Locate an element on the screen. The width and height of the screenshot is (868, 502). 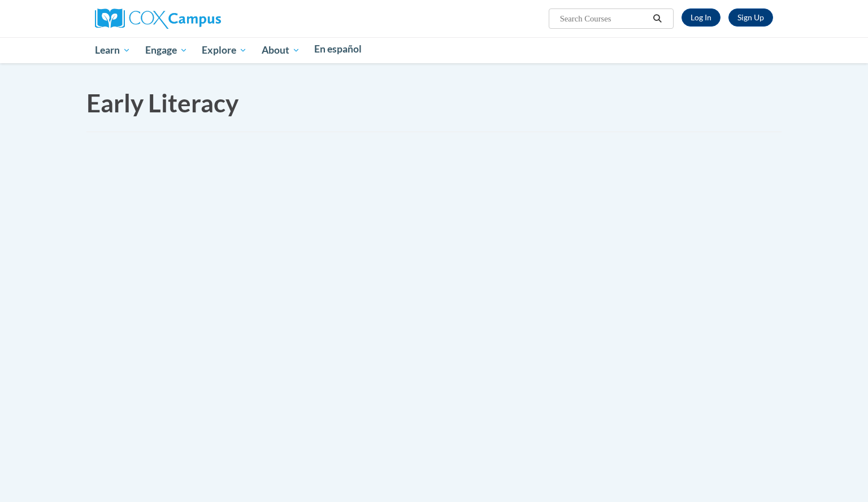
span: Early Literacy is located at coordinates (162, 103).